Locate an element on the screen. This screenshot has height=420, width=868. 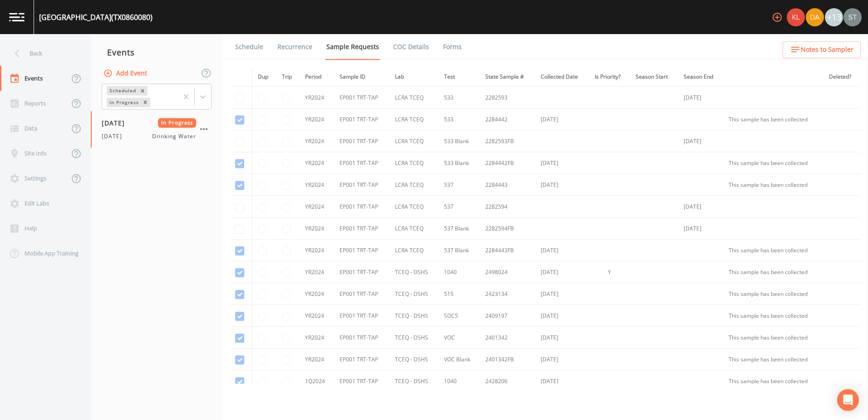
img: 8315ae1e0460c39f28dd315f8b59d613 is located at coordinates (853, 17).